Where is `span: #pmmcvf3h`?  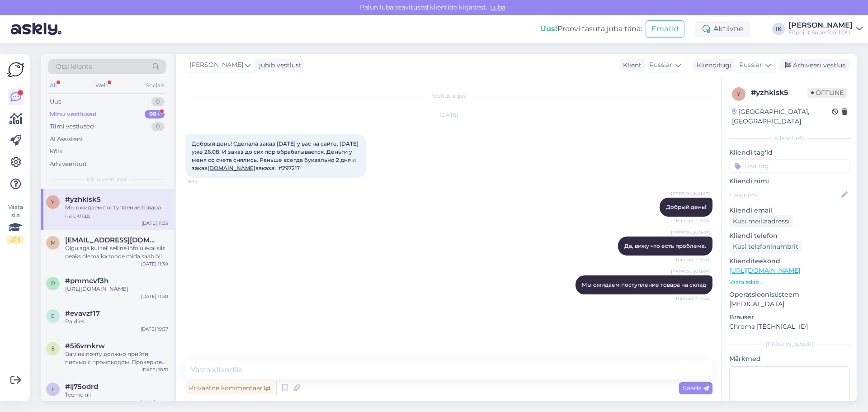
span: #pmmcvf3h is located at coordinates (87, 281).